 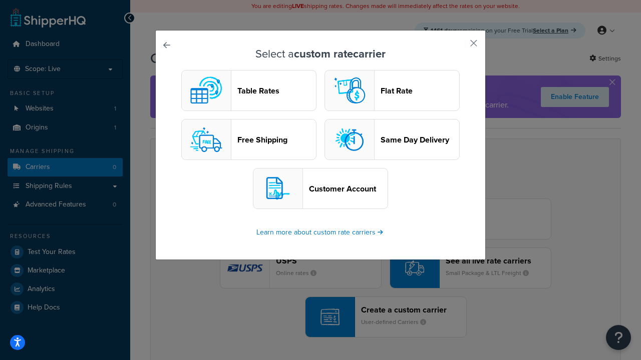 What do you see at coordinates (349, 91) in the screenshot?
I see `img: flat logo` at bounding box center [349, 91].